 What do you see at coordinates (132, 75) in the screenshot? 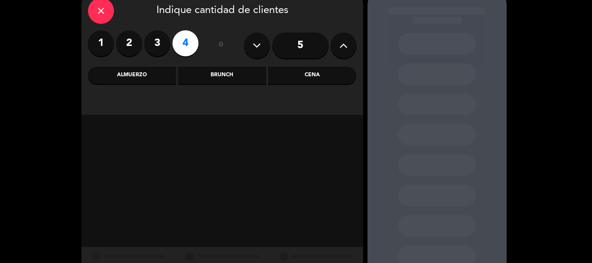
I see `div: Almuerzo` at bounding box center [132, 75].